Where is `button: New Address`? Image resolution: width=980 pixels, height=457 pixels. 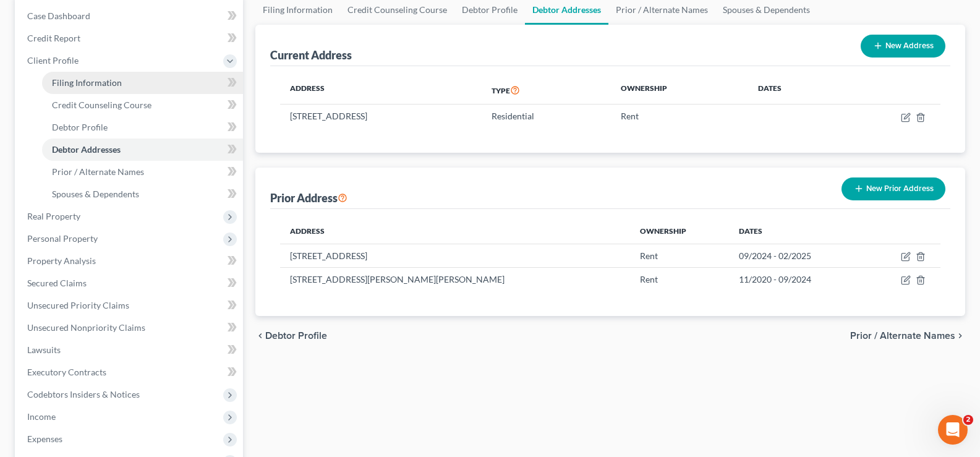 button: New Address is located at coordinates (903, 46).